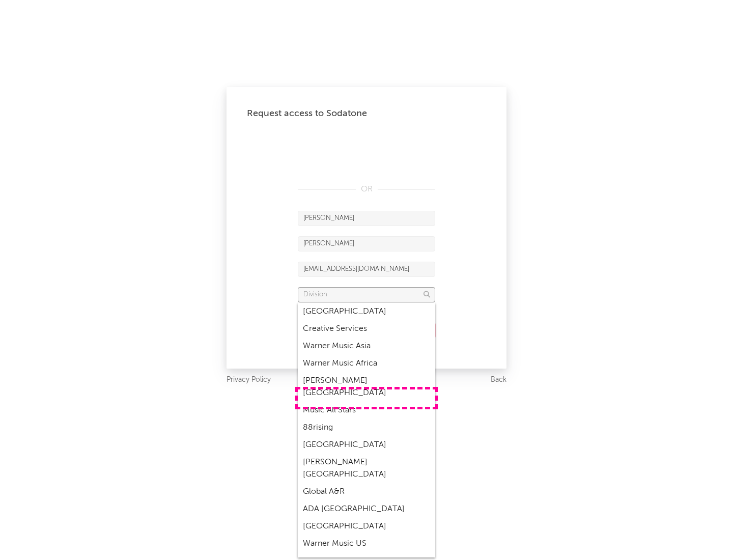 The image size is (733, 560). Describe the element at coordinates (366, 428) in the screenshot. I see `div: 88rising` at that location.